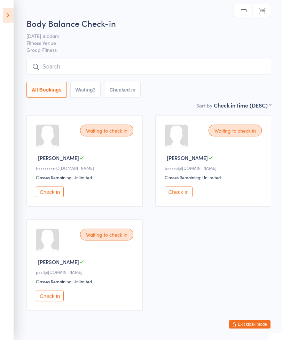 Image resolution: width=282 pixels, height=340 pixels. What do you see at coordinates (94, 90) in the screenshot?
I see `div: 3` at bounding box center [94, 90].